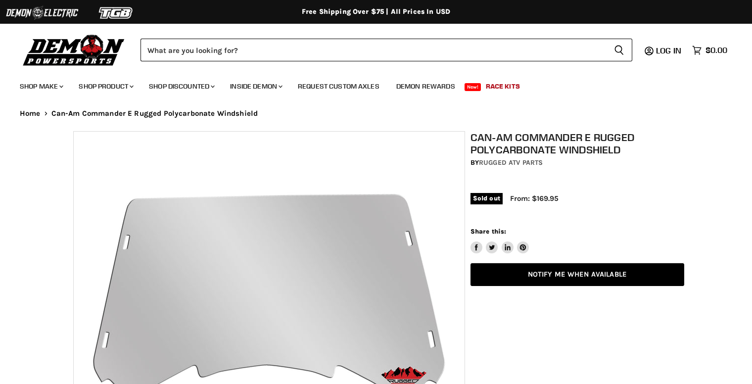 The height and width of the screenshot is (384, 752). I want to click on a: Rugged ATV Parts, so click(510, 162).